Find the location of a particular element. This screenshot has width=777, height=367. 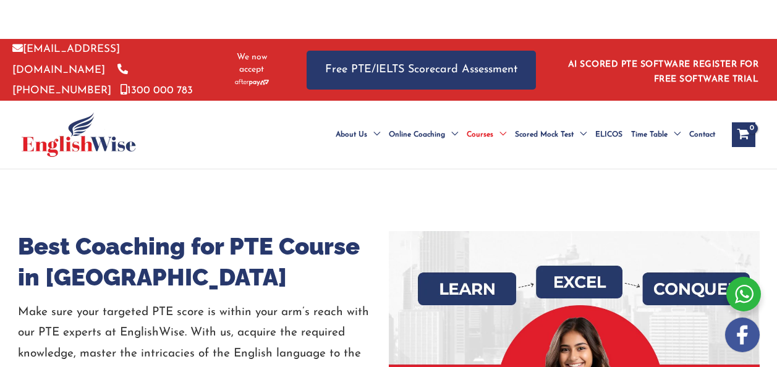

span: We now accept is located at coordinates (251, 64).